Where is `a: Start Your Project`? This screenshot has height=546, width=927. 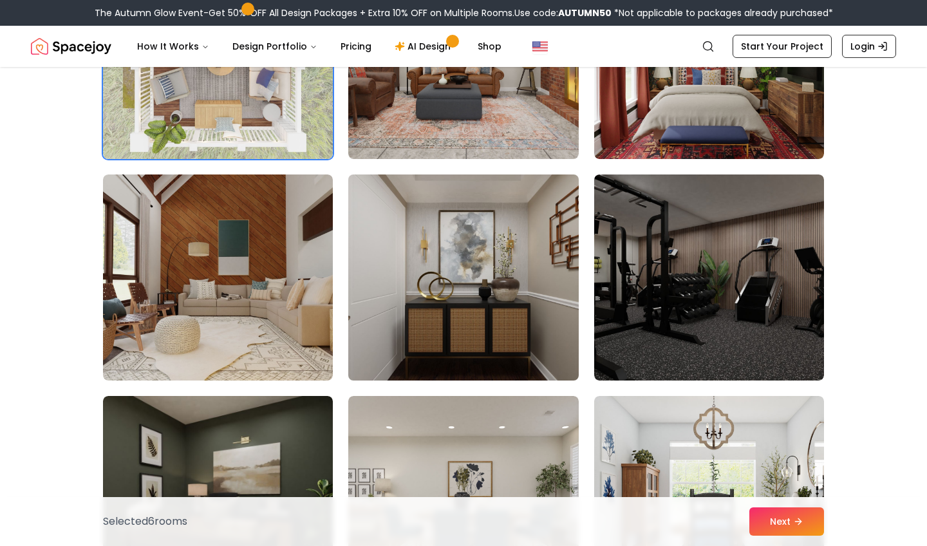
a: Start Your Project is located at coordinates (782, 46).